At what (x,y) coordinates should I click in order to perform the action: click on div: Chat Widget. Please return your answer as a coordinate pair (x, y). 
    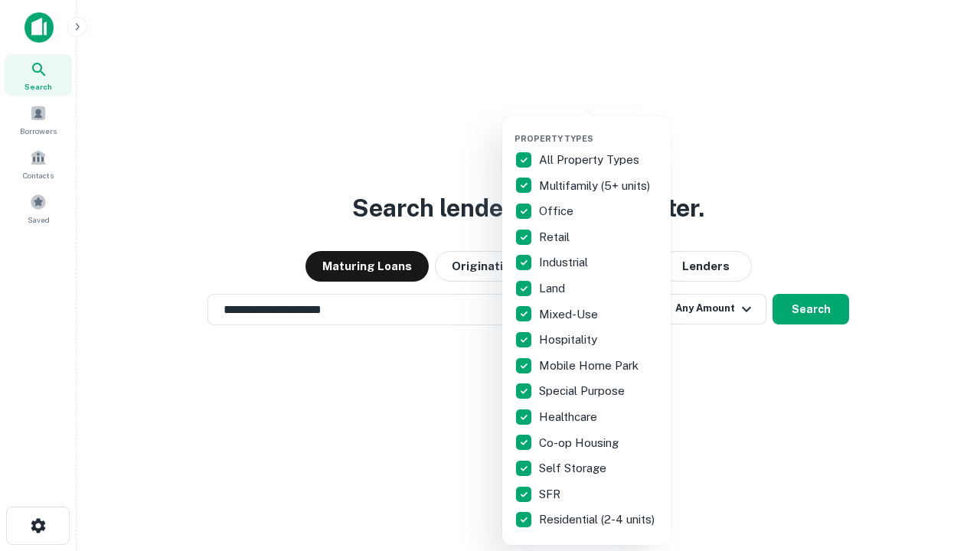
    Looking at the image, I should click on (942, 466).